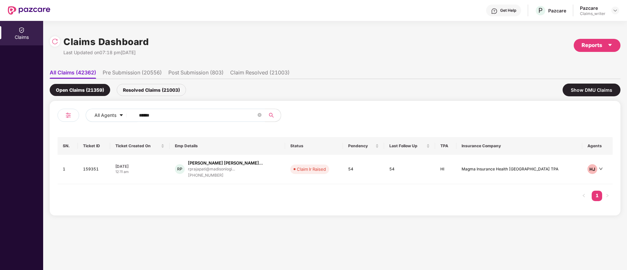 The height and width of the screenshot is (270, 627). What do you see at coordinates (94, 146) in the screenshot?
I see `th: Ticket ID` at bounding box center [94, 146].